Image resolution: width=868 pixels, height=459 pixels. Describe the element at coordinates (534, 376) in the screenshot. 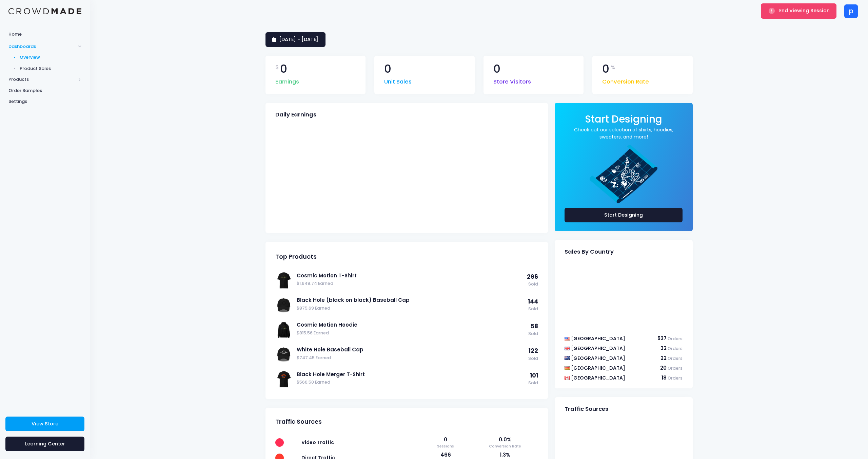

I see `span: 101` at that location.